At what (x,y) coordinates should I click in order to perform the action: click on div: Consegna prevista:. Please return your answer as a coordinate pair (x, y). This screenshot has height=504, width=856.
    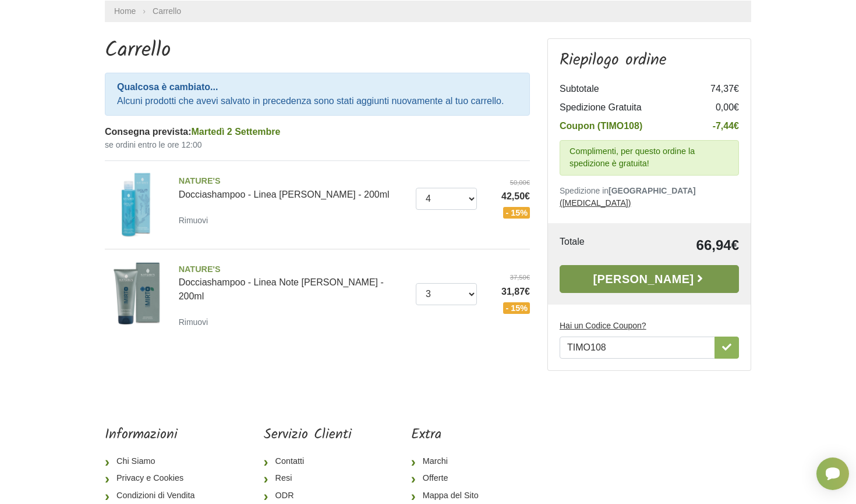
    Looking at the image, I should click on (317, 132).